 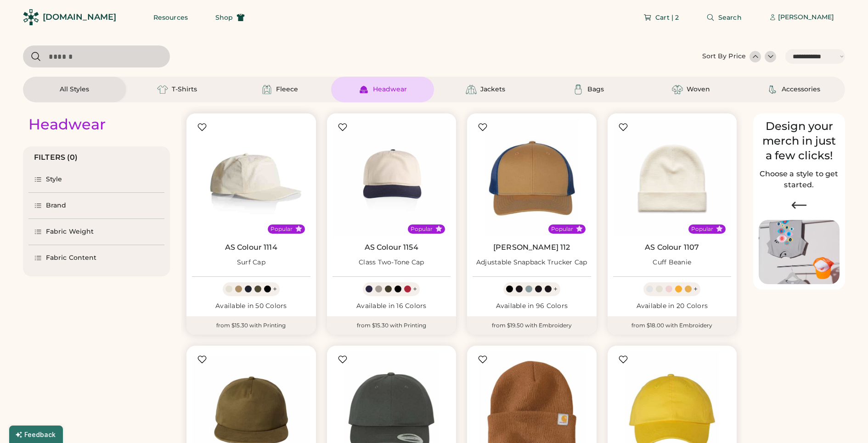 I want to click on div: Jackets, so click(x=492, y=90).